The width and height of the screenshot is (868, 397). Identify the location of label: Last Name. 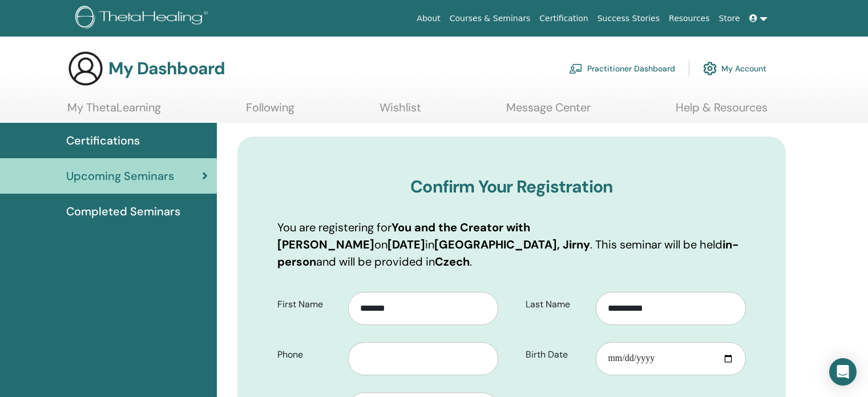
(556, 304).